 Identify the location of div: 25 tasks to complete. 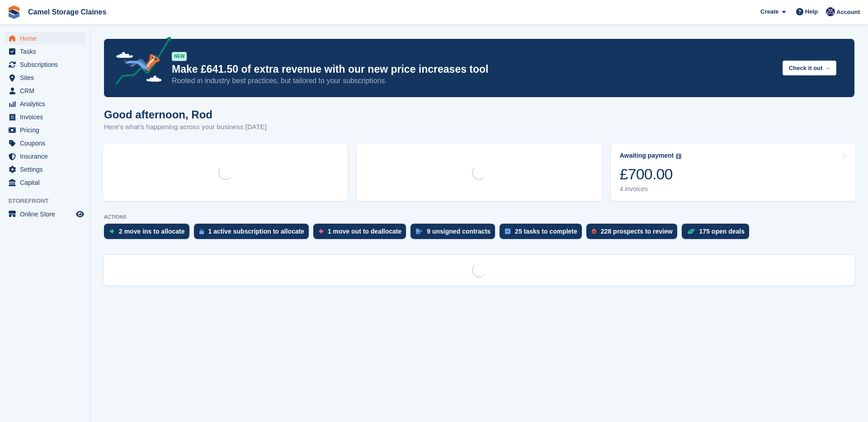
(546, 231).